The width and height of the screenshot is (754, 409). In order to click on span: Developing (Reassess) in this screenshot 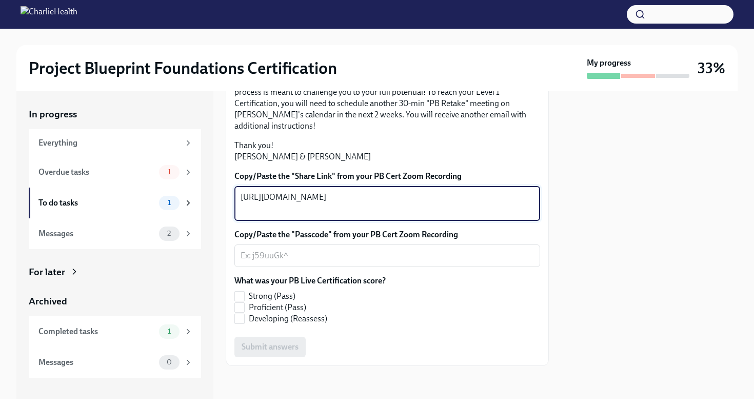, I will do `click(288, 319)`.